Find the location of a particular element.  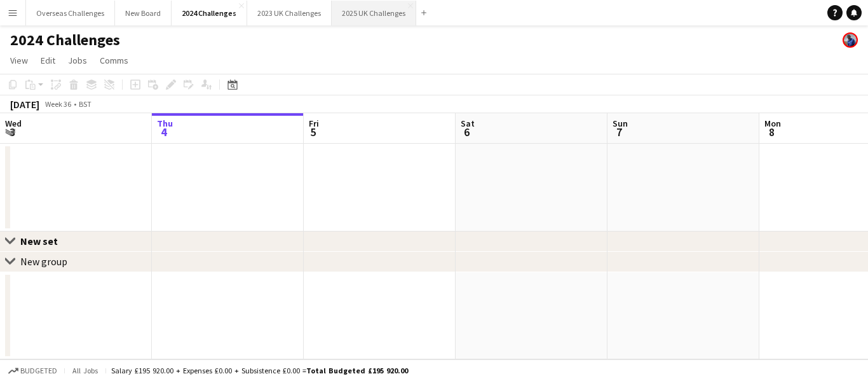

a: View is located at coordinates (19, 61).